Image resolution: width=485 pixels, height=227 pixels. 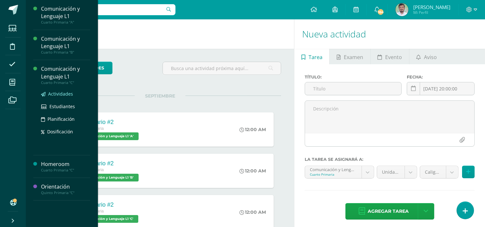 I want to click on a: Estudiantes, so click(x=66, y=106).